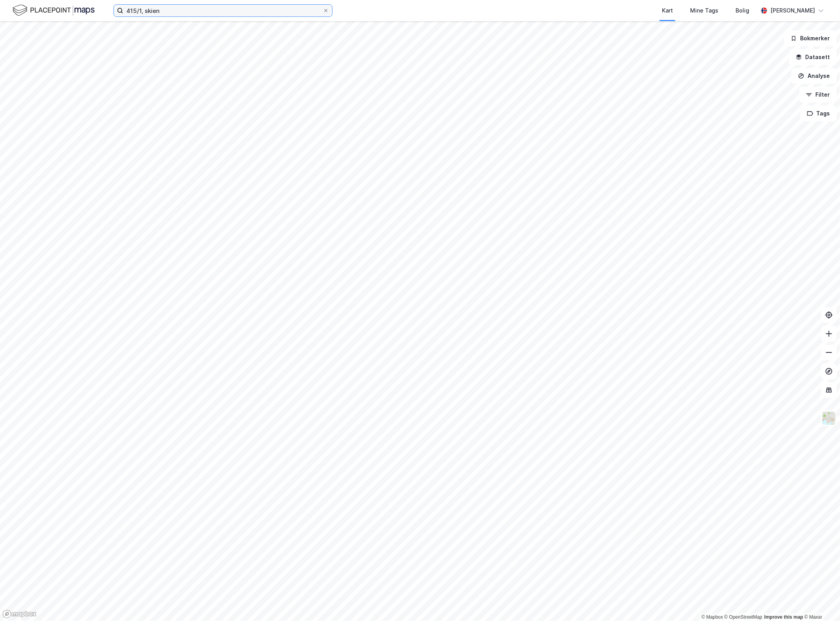 Image resolution: width=840 pixels, height=621 pixels. I want to click on div: Mine Tags, so click(704, 11).